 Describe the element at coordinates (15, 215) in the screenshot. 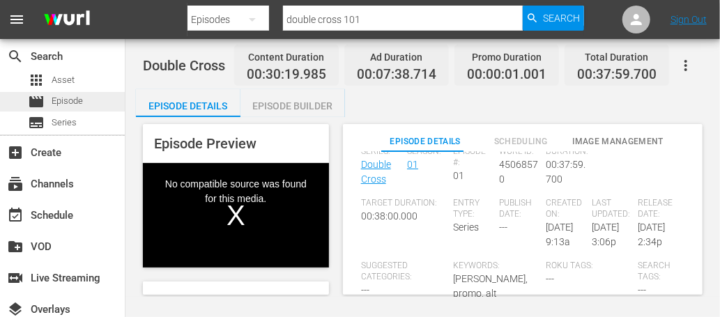

I see `span: Schedule` at that location.